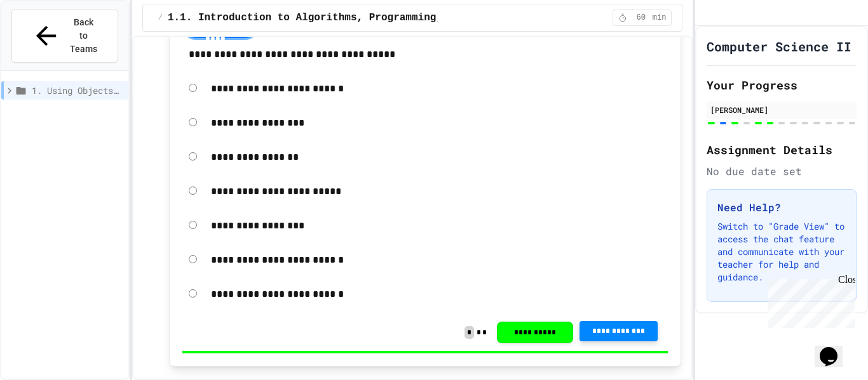  Describe the element at coordinates (77, 90) in the screenshot. I see `span: 1. Using Objects and Methods` at that location.